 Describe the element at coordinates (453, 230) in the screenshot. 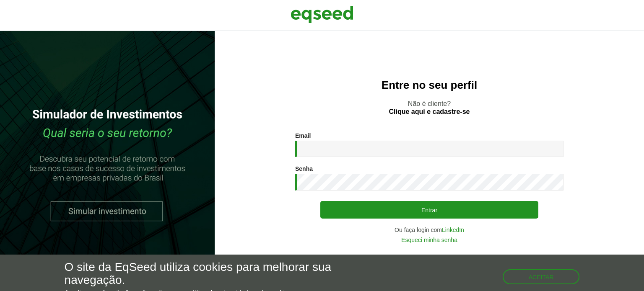

I see `a: LinkedIn` at that location.